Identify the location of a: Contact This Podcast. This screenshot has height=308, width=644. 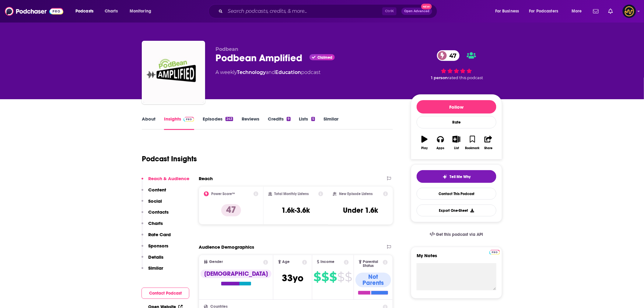
(457, 194).